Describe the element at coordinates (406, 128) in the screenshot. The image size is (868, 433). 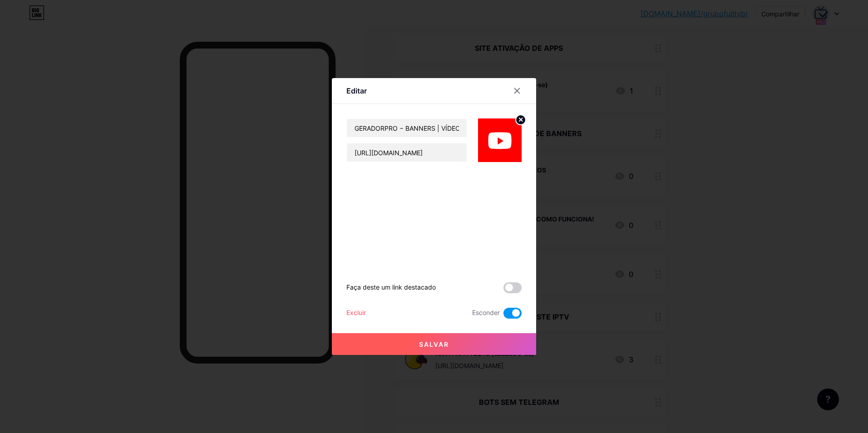
I see `input: Título` at that location.